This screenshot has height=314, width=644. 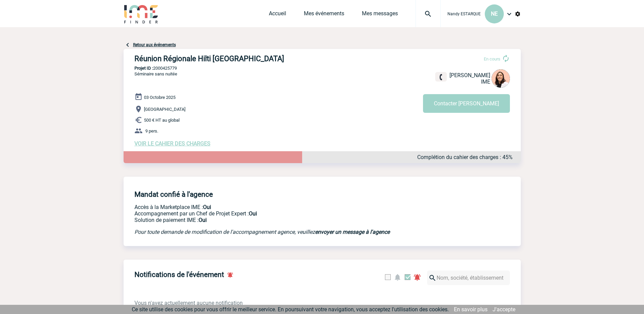 I want to click on a: envoyer un message à l'agence, so click(x=352, y=232).